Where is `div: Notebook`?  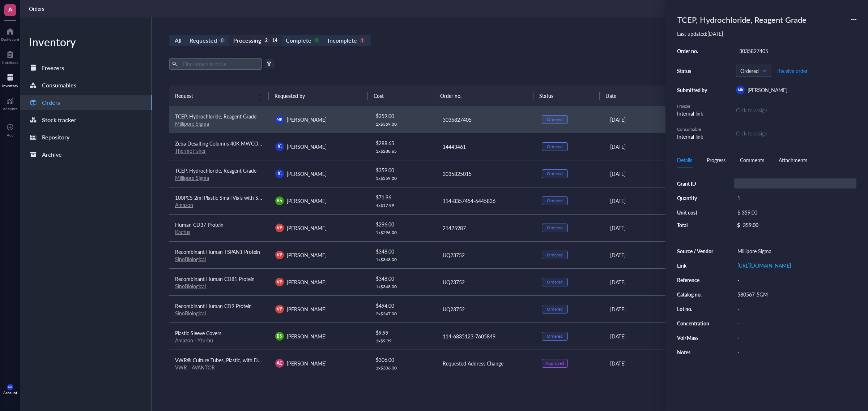
div: Notebook is located at coordinates (10, 63).